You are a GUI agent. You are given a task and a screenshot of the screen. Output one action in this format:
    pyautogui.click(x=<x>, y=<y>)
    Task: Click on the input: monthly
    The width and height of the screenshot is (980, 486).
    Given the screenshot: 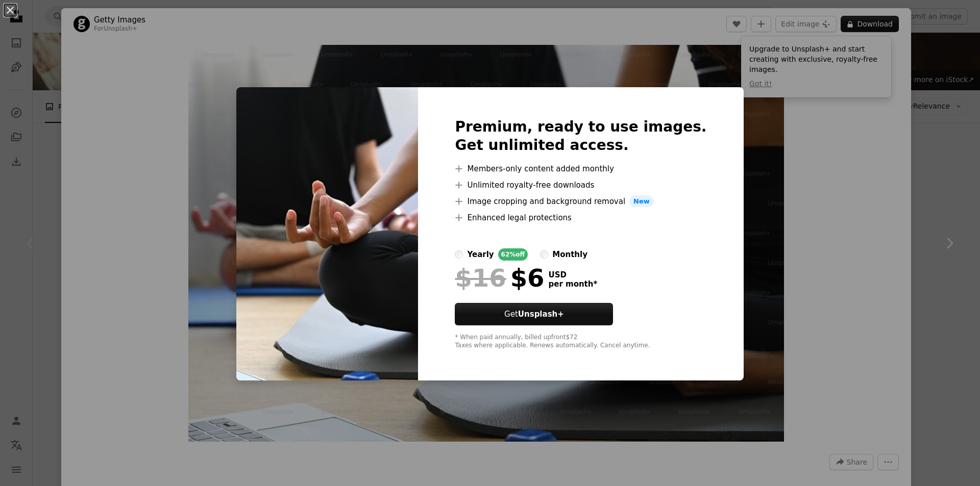 What is the action you would take?
    pyautogui.click(x=544, y=255)
    